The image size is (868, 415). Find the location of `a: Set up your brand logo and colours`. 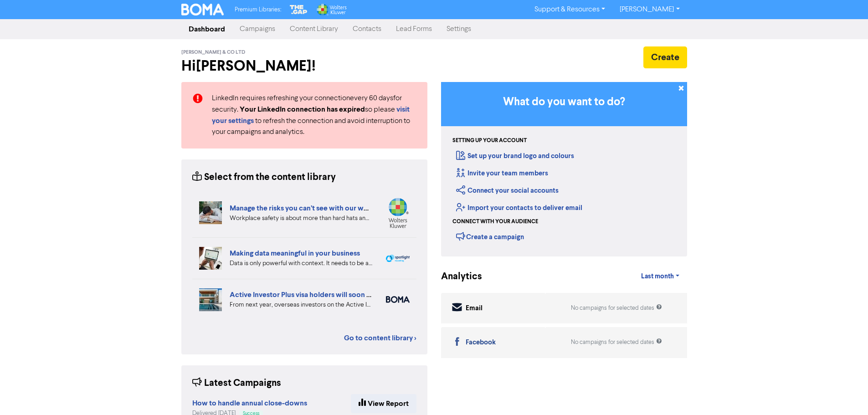

a: Set up your brand logo and colours is located at coordinates (515, 156).